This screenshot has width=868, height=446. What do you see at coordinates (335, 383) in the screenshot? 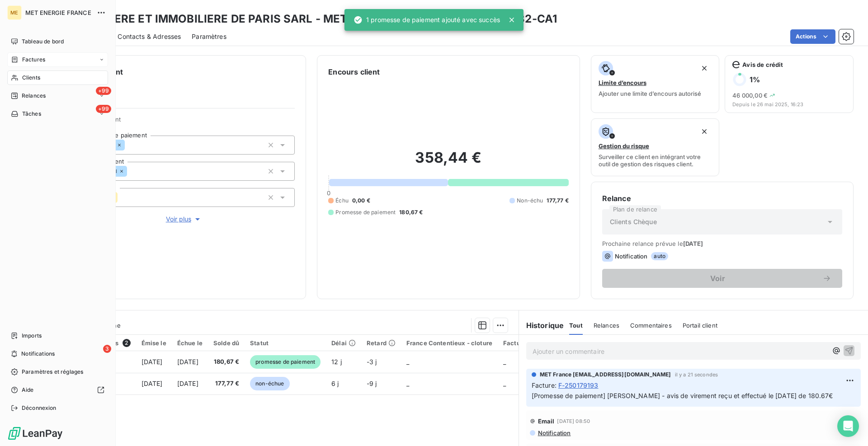
I see `span: 6 j` at bounding box center [335, 383].